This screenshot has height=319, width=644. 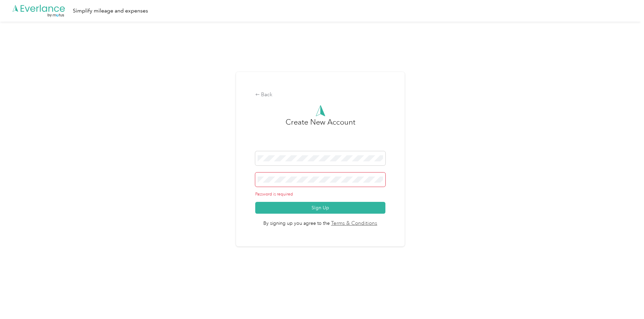 I want to click on span: By signing up you agree to the, so click(x=320, y=220).